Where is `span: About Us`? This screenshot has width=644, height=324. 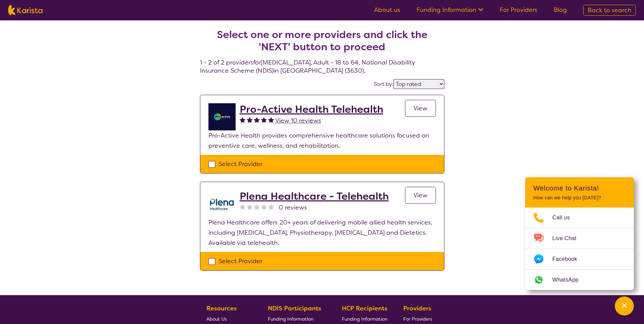 span: About Us is located at coordinates (217, 319).